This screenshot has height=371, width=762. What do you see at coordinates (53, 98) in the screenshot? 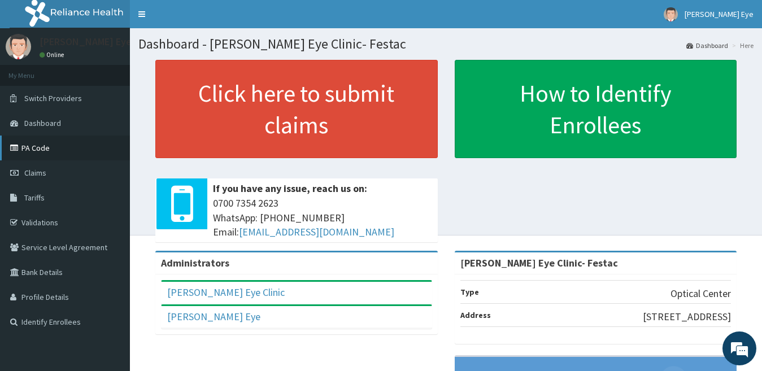
I see `span: Switch Providers` at bounding box center [53, 98].